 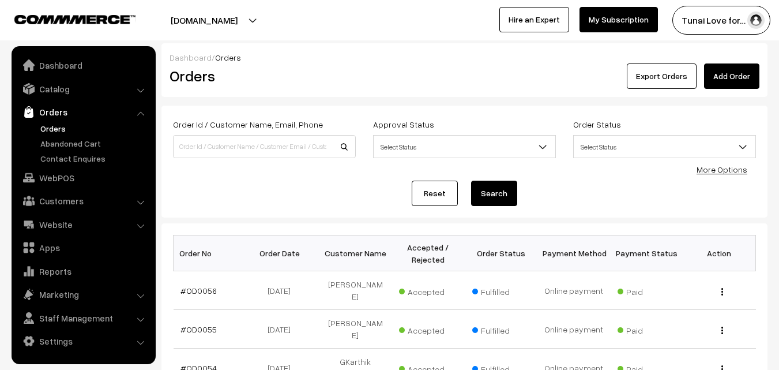 What do you see at coordinates (501, 253) in the screenshot?
I see `th: Order Status` at bounding box center [501, 253].